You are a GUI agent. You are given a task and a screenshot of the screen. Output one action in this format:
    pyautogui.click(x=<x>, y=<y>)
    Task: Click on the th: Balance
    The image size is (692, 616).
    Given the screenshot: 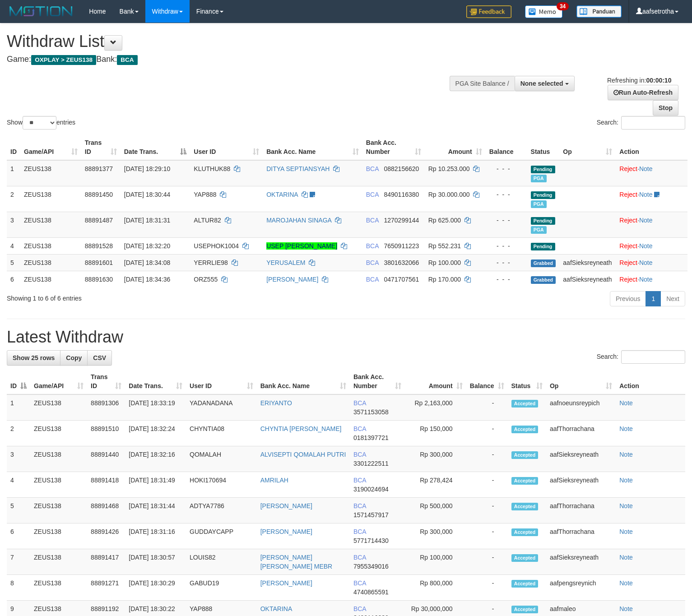 What is the action you would take?
    pyautogui.click(x=507, y=147)
    